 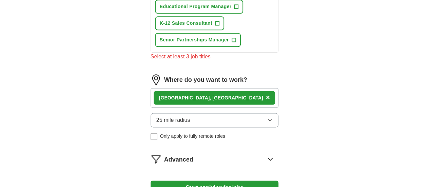 What do you see at coordinates (154, 136) in the screenshot?
I see `input: Only apply to fully remote roles` at bounding box center [154, 136].